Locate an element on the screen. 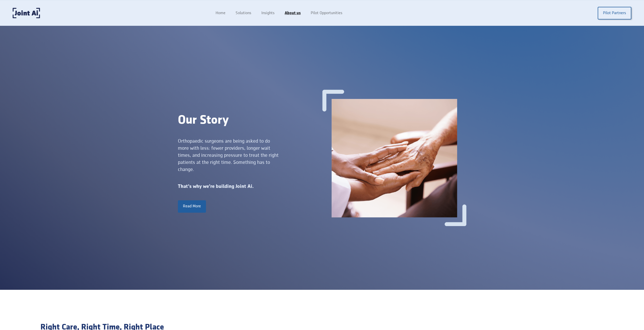  a: Solutions is located at coordinates (244, 13).